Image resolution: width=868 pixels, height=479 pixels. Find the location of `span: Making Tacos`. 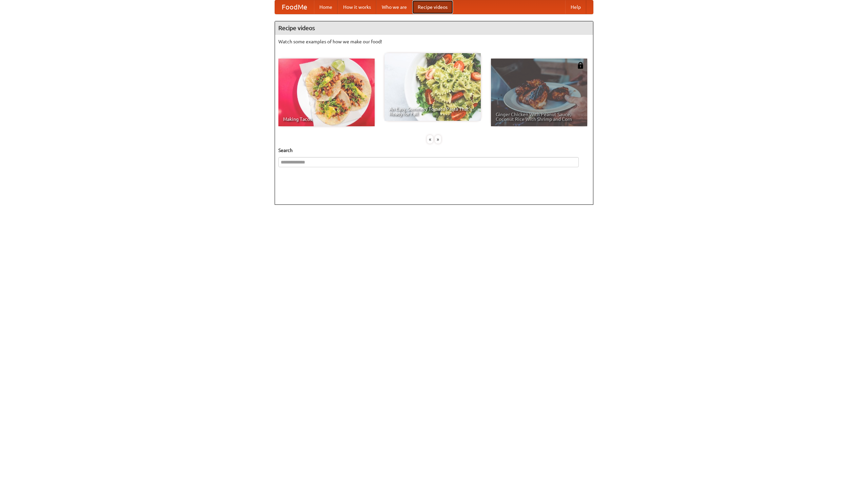

span: Making Tacos is located at coordinates (327, 119).